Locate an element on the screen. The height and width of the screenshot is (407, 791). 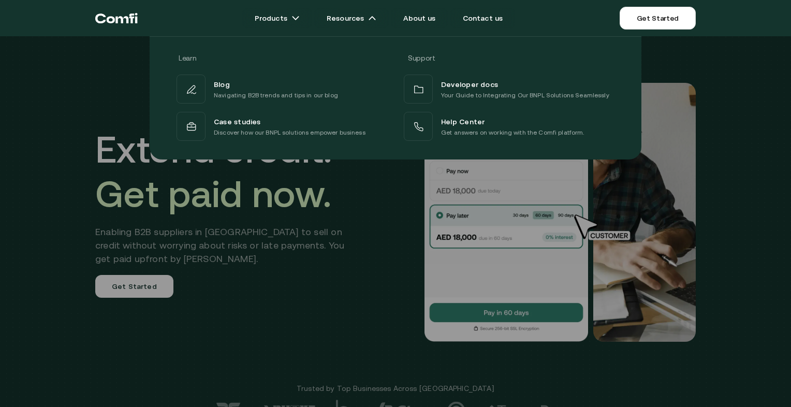
a: Developer docsYour Guide to Integrating Our BNPL Solutions Seamlessly is located at coordinates (509, 89).